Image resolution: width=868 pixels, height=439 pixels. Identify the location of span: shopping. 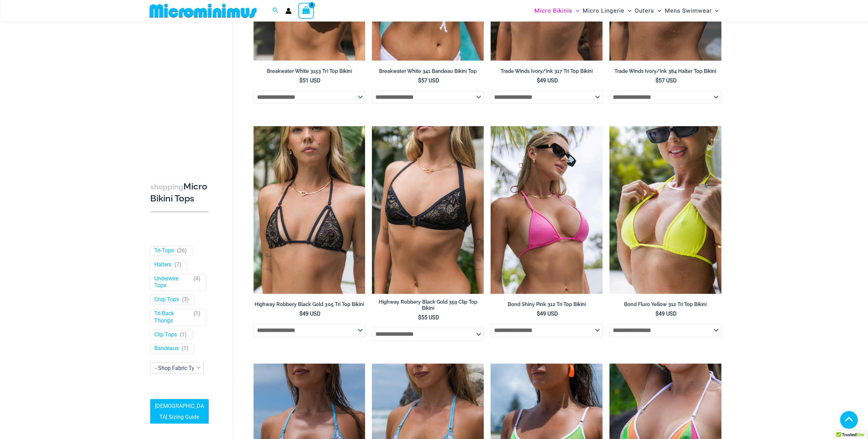
(167, 187).